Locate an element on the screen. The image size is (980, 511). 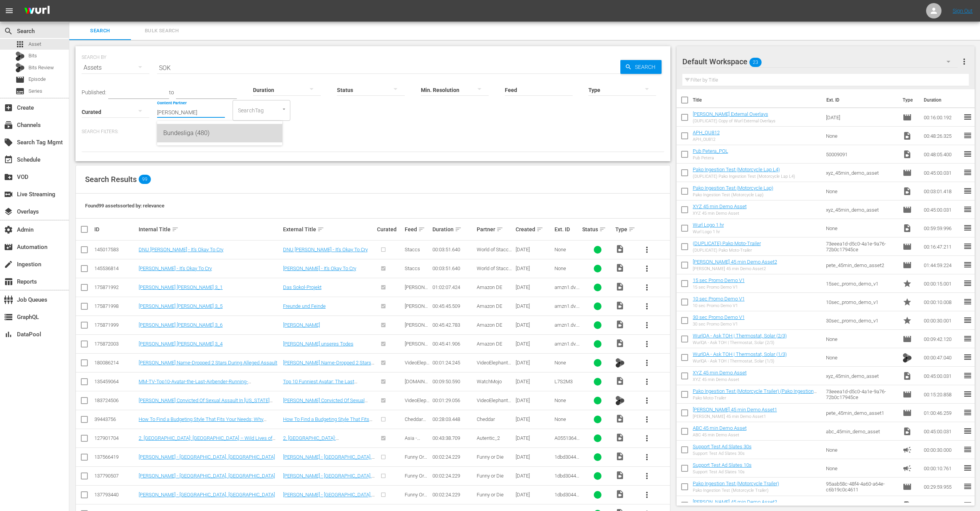
span: Overlays is located at coordinates (8, 211).